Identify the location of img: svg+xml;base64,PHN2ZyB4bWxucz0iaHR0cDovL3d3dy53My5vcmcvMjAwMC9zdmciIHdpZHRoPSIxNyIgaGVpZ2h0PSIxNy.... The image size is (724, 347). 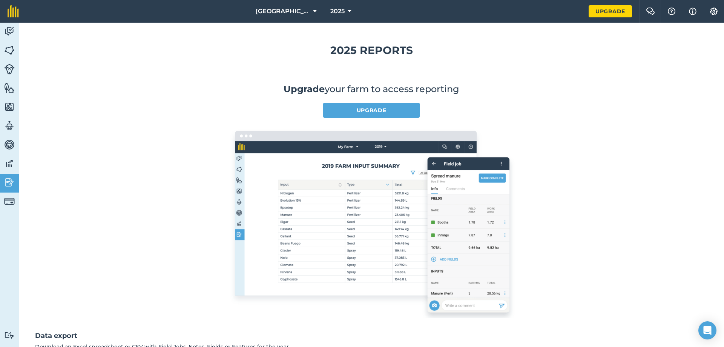
(693, 11).